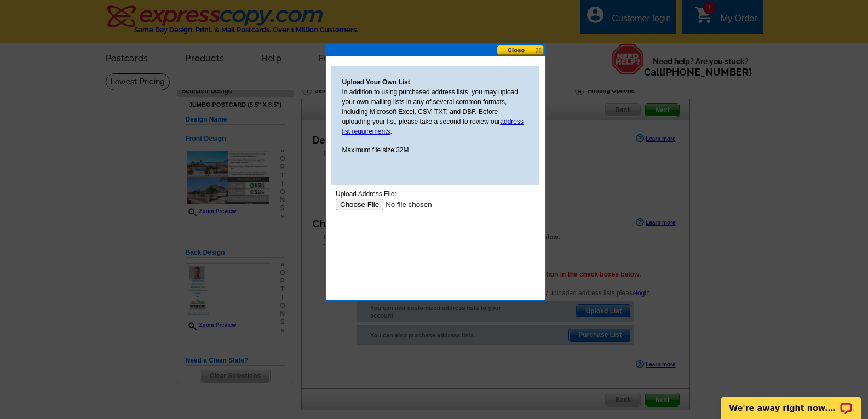 The height and width of the screenshot is (419, 868). What do you see at coordinates (133, 23) in the screenshot?
I see `button: Open LiveChat chat widget` at bounding box center [133, 23].